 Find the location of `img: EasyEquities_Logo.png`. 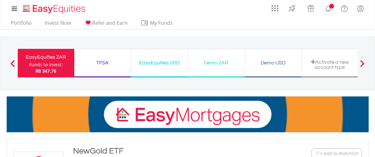

img: EasyEquities_Logo.png is located at coordinates (55, 9).